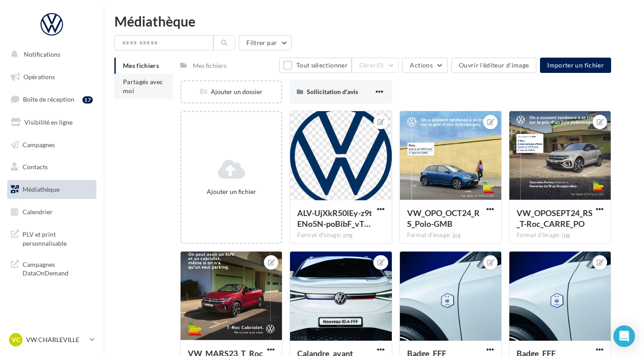 The image size is (644, 356). I want to click on a: PLV et print personnalisable, so click(52, 238).